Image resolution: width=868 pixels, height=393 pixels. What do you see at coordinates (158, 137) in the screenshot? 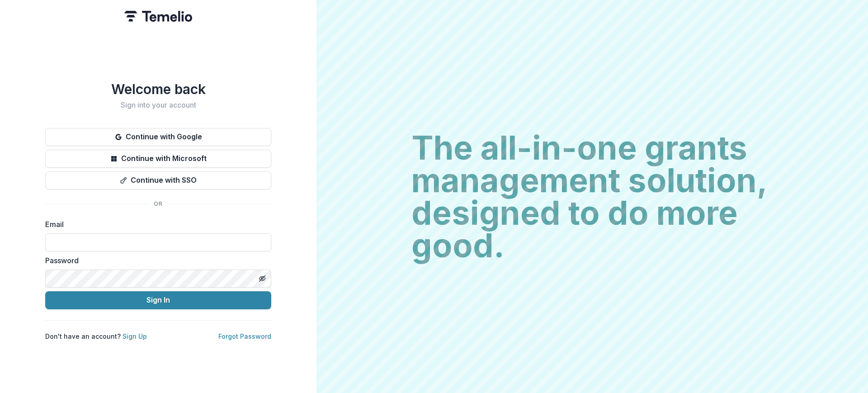
I see `button: Continue with Google` at bounding box center [158, 137].